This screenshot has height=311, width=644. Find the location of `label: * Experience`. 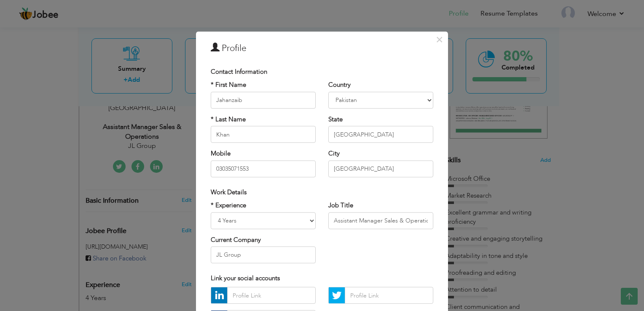

label: * Experience is located at coordinates (229, 205).